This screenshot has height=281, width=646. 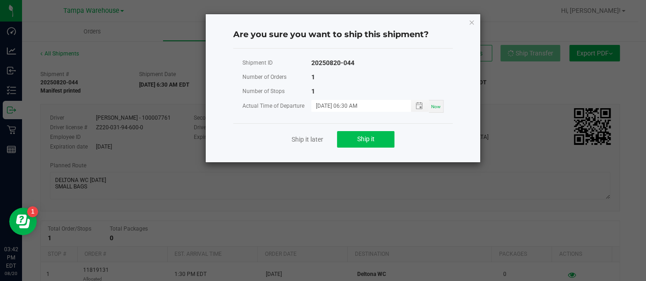 What do you see at coordinates (356, 106) in the screenshot?
I see `input: MM/dd/yyyy HH:MM a` at bounding box center [356, 106].